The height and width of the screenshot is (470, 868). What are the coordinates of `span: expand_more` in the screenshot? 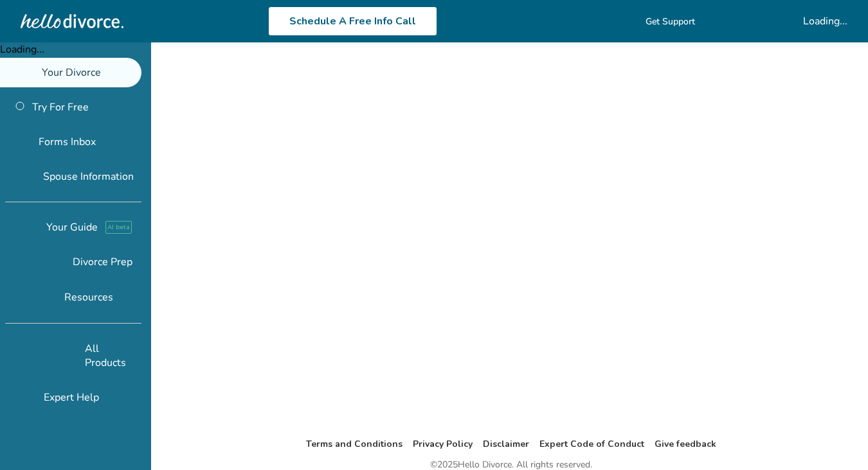 It's located at (155, 298).